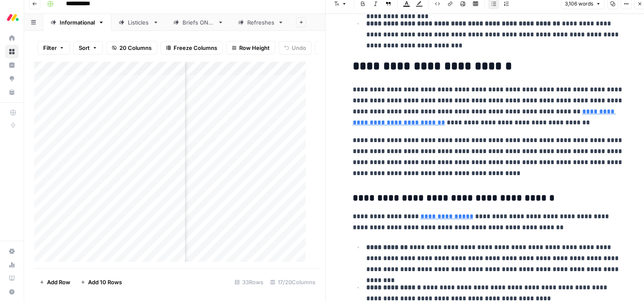 This screenshot has width=644, height=302. Describe the element at coordinates (249, 282) in the screenshot. I see `div: 33 Rows` at that location.